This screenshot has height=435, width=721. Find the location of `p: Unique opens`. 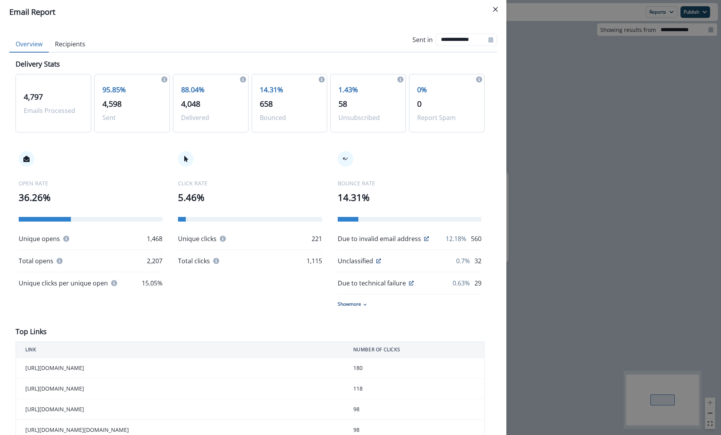

p: Unique opens is located at coordinates (39, 239).